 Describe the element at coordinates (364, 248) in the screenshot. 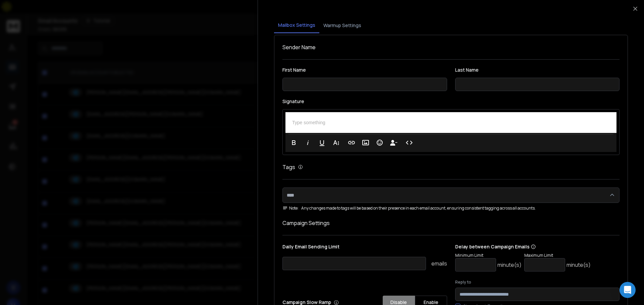

I see `p: Daily Email Sending Limit` at that location.